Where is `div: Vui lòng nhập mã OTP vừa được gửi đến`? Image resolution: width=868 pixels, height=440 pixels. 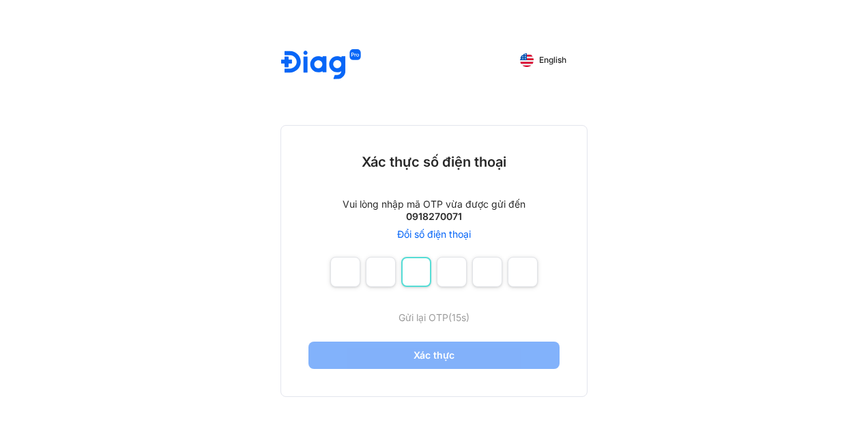
div: Vui lòng nhập mã OTP vừa được gửi đến is located at coordinates (434, 205).